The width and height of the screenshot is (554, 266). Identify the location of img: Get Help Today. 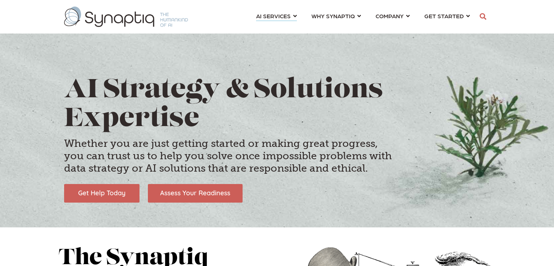
(102, 193).